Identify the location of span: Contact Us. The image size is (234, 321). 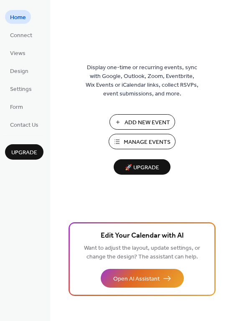
(24, 125).